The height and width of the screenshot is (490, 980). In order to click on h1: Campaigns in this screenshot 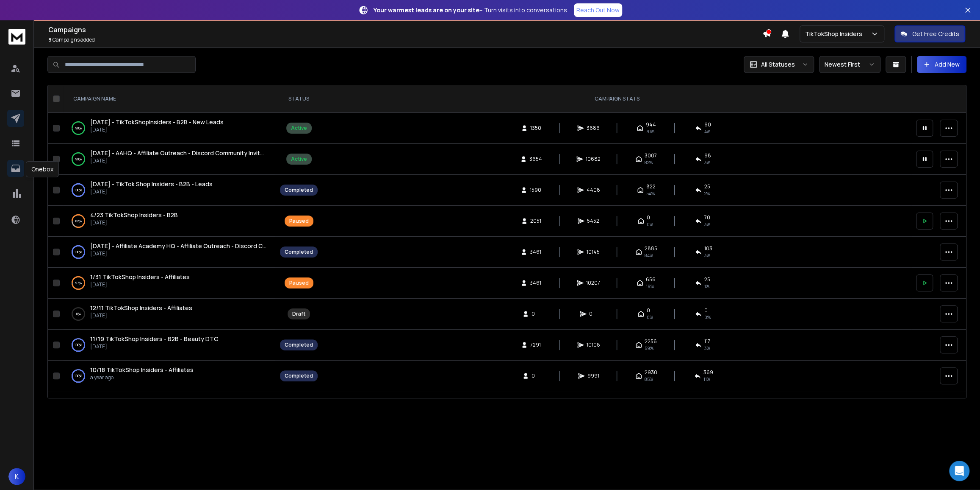, I will do `click(405, 30)`.